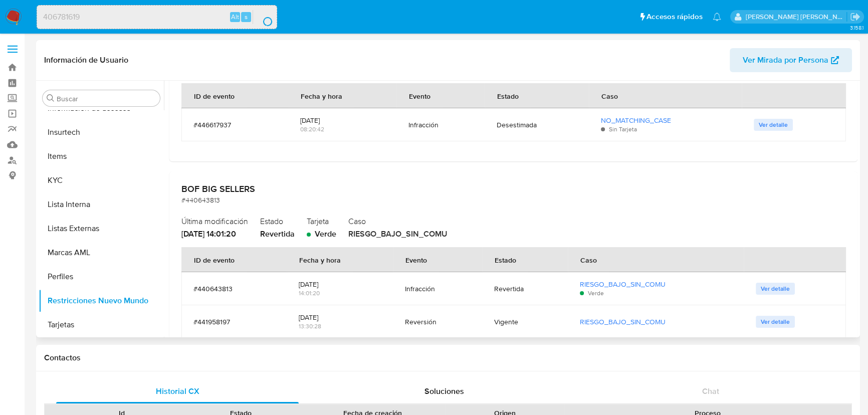 The height and width of the screenshot is (415, 868). Describe the element at coordinates (785, 60) in the screenshot. I see `span: Ver Mirada por Persona` at that location.